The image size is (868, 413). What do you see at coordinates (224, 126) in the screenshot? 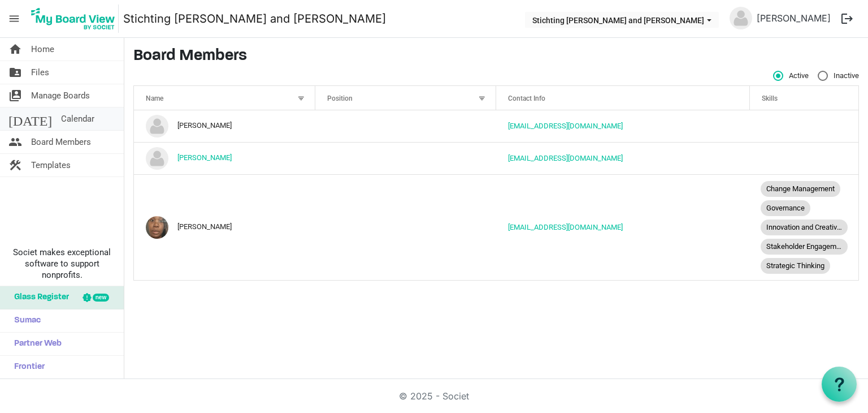
I see `td: Eden Pichardo is template cell column header Name` at bounding box center [224, 126].